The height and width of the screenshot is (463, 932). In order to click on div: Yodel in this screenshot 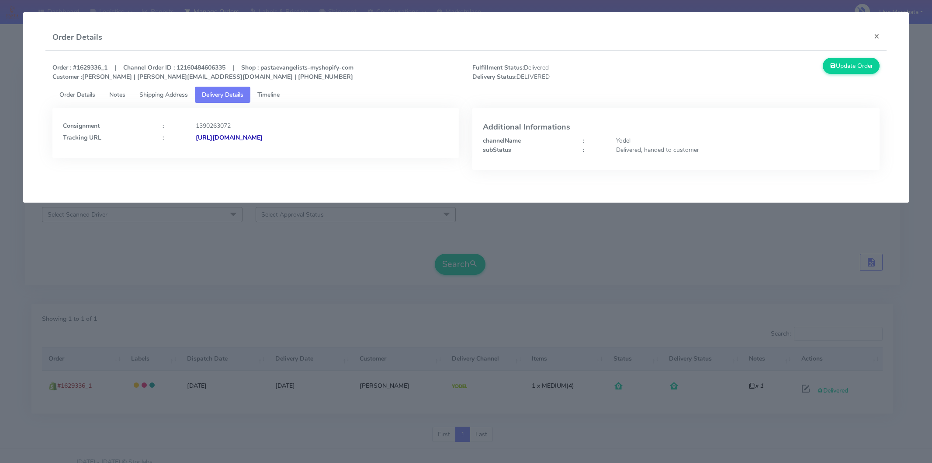, I will do `click(743, 140)`.